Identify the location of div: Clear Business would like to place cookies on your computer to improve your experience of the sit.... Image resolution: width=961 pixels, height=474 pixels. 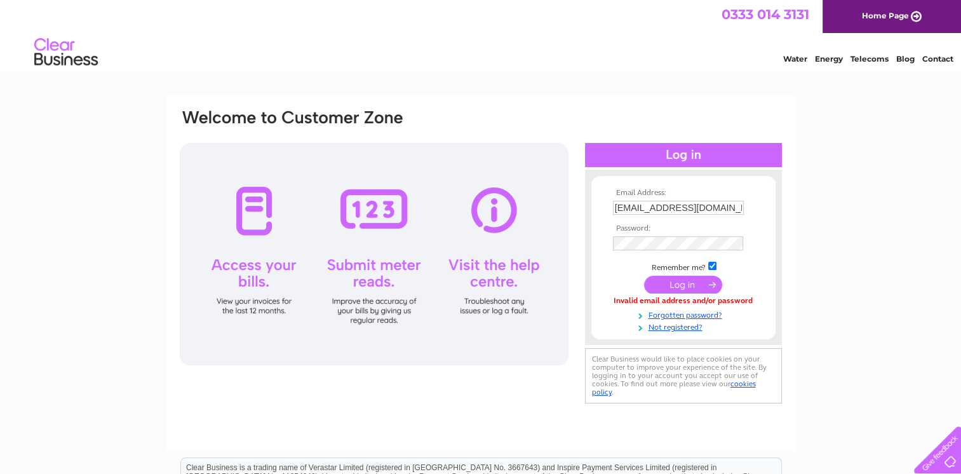
(684, 375).